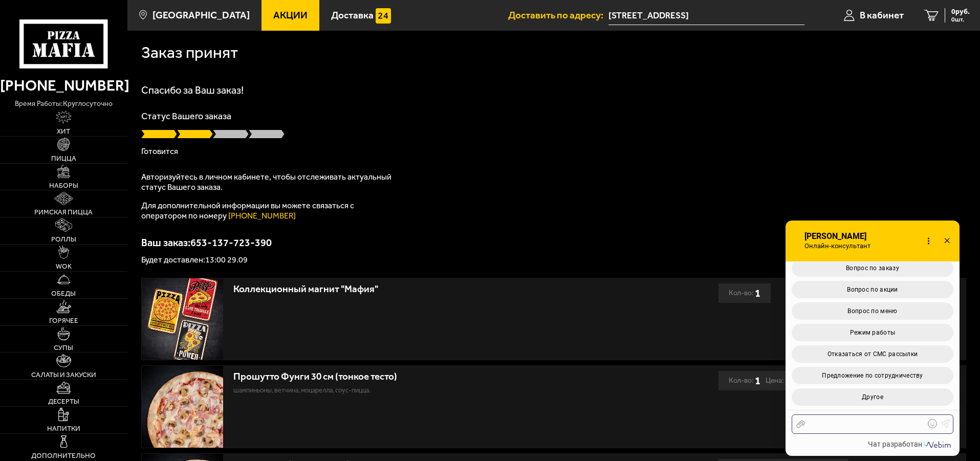 The image size is (980, 461). What do you see at coordinates (427, 290) in the screenshot?
I see `div: Коллекционный магнит "Мафия"` at bounding box center [427, 290].